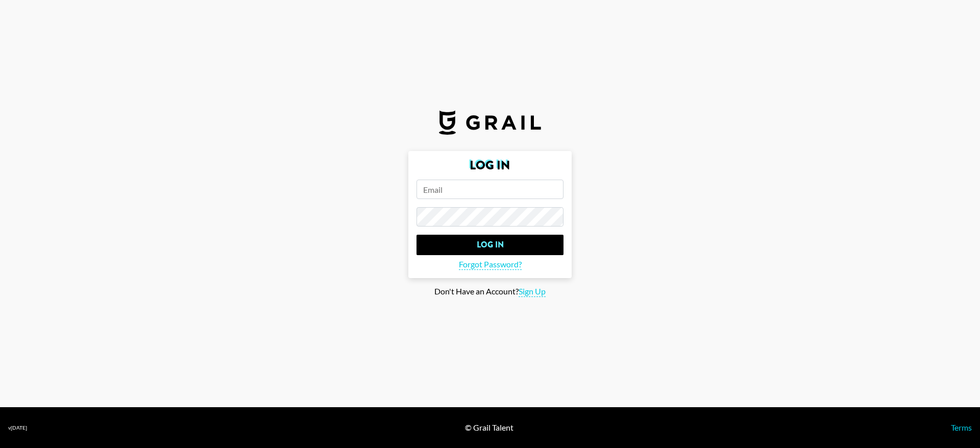 The height and width of the screenshot is (448, 980). Describe the element at coordinates (532, 292) in the screenshot. I see `span: Sign Up` at that location.